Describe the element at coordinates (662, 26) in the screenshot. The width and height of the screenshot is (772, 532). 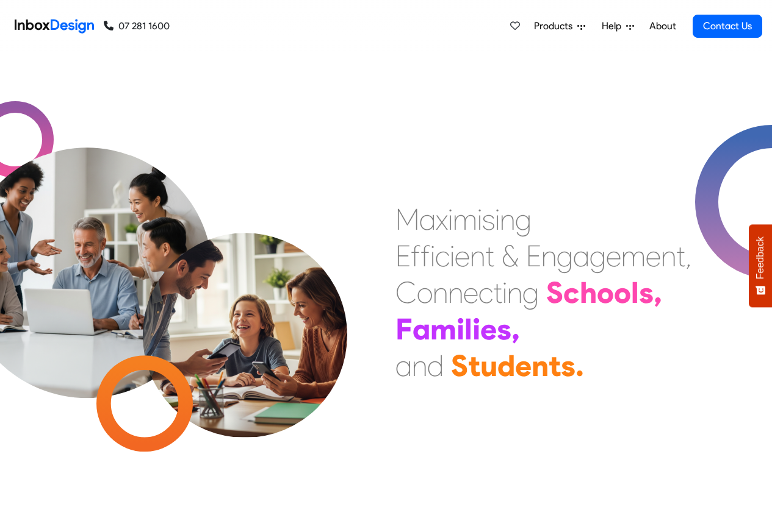
I see `a: About` at that location.